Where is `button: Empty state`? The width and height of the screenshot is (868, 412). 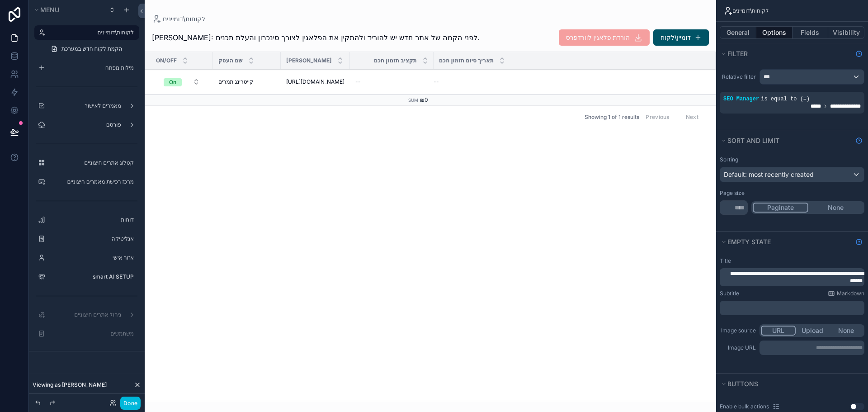 button: Empty state is located at coordinates (785, 242).